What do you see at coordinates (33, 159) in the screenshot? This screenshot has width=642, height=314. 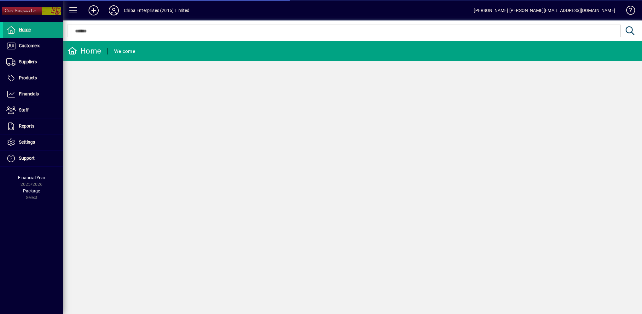 I see `a: Support` at bounding box center [33, 159].